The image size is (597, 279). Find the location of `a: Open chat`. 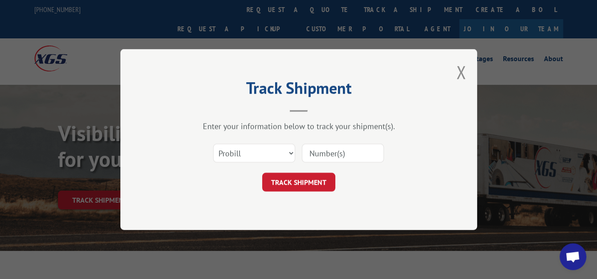

a: Open chat is located at coordinates (573, 256).